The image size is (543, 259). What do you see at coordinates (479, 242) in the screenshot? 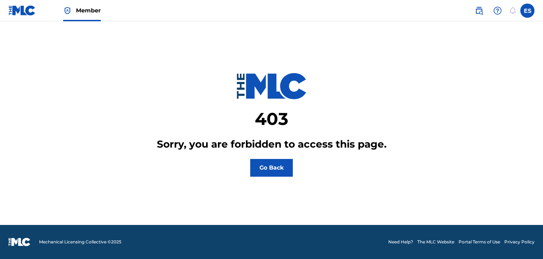
I see `a: Portal Terms of Use` at bounding box center [479, 242].